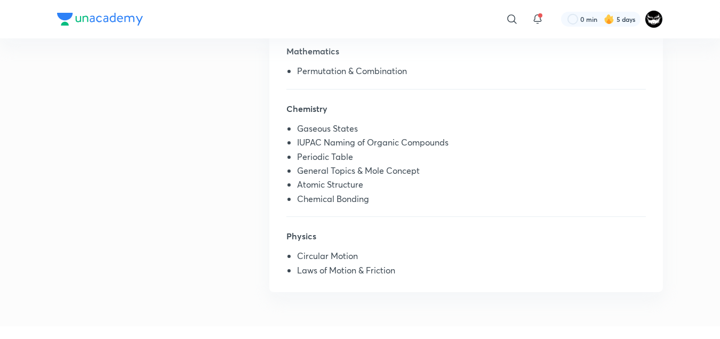 Image resolution: width=720 pixels, height=339 pixels. I want to click on a: Company Logo, so click(100, 19).